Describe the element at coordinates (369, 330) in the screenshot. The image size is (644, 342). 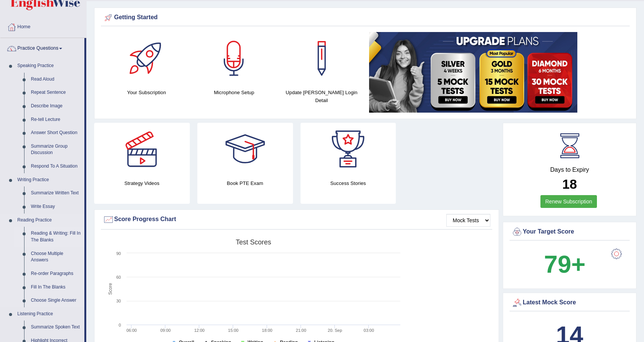
I see `text: 03:00` at that location.